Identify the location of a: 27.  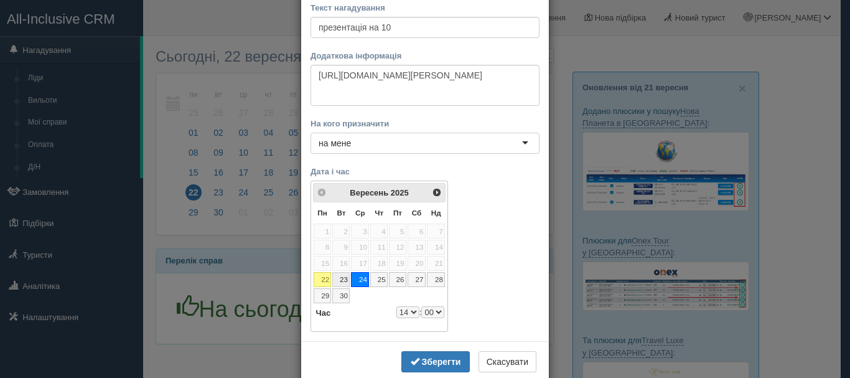
(416, 279).